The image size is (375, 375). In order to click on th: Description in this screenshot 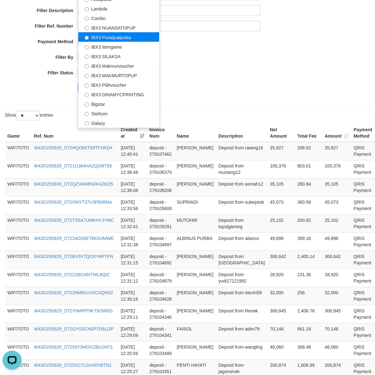, I will do `click(242, 133)`.